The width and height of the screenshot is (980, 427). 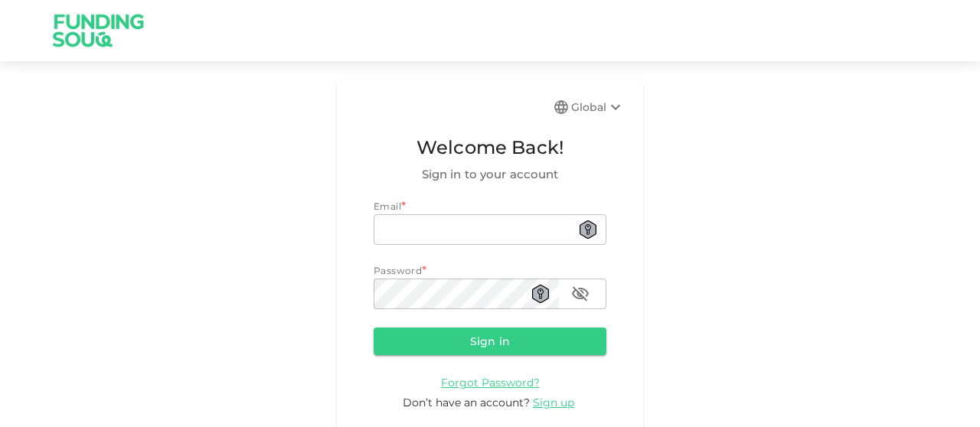 I want to click on span: Welcome Back!, so click(x=490, y=147).